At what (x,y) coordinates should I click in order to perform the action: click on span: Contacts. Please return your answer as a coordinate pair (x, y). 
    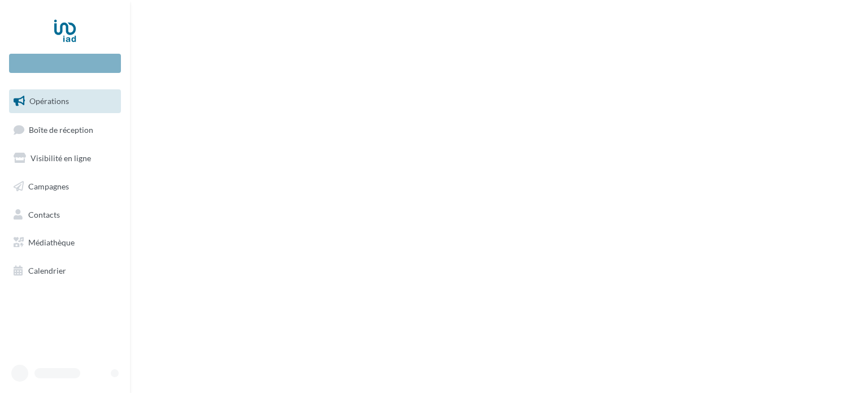
    Looking at the image, I should click on (44, 214).